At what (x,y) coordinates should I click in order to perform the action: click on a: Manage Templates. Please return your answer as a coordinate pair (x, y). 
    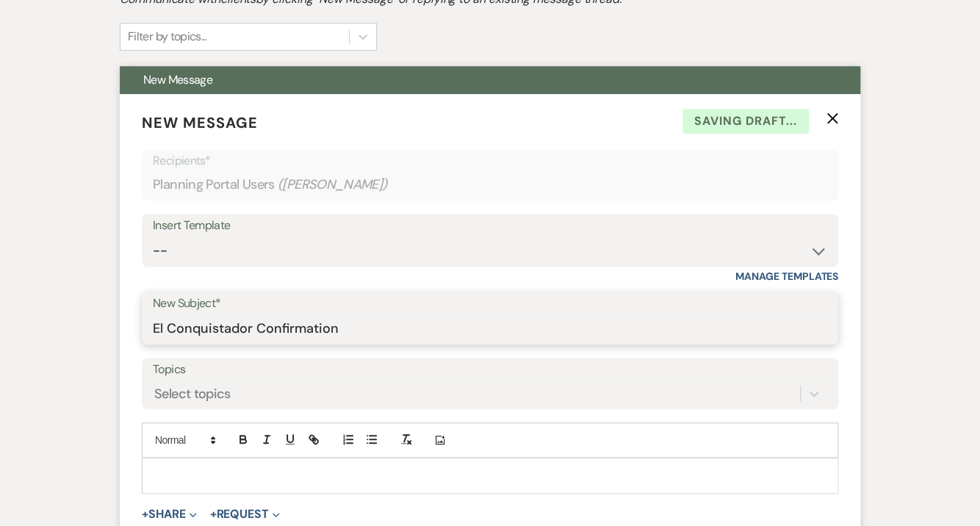
    Looking at the image, I should click on (786, 276).